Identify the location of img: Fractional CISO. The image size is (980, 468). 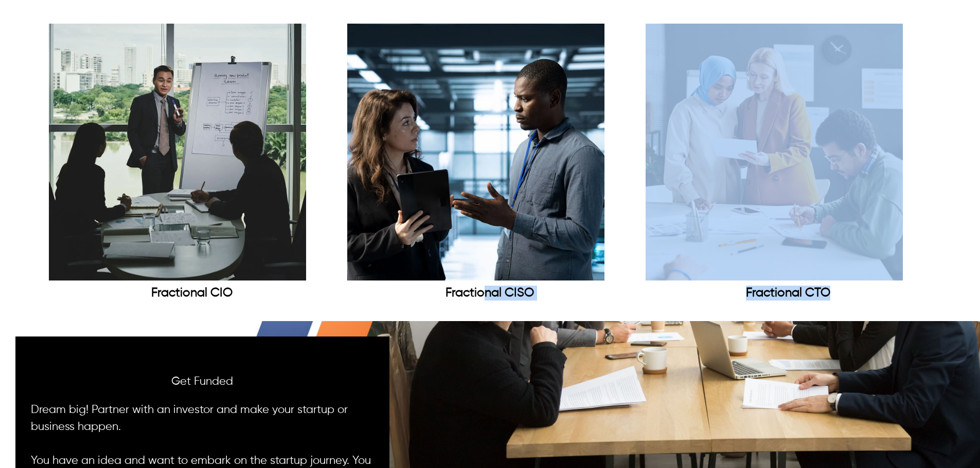
(476, 153).